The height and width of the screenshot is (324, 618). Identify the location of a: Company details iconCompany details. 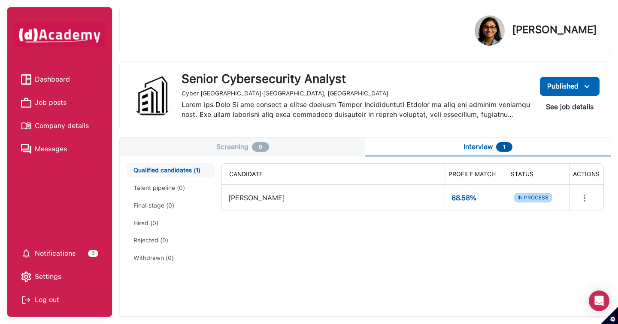
(60, 126).